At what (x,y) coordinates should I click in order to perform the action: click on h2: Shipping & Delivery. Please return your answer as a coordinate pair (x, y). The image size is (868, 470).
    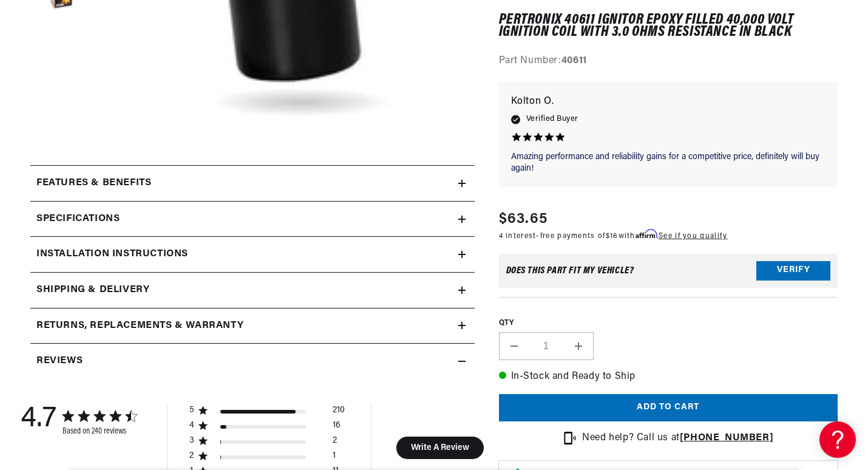
    Looking at the image, I should click on (93, 290).